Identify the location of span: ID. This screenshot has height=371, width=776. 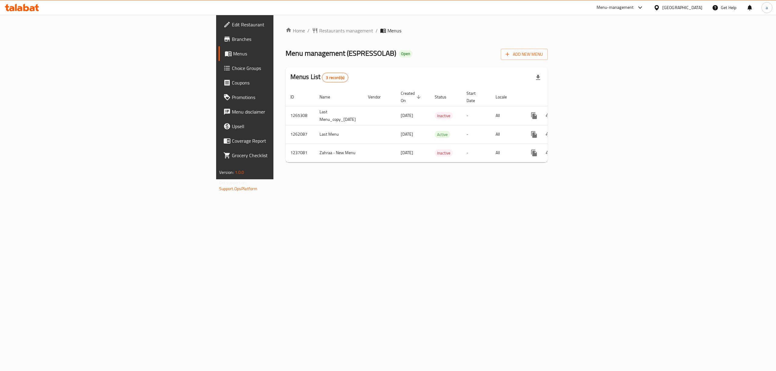
(296, 97).